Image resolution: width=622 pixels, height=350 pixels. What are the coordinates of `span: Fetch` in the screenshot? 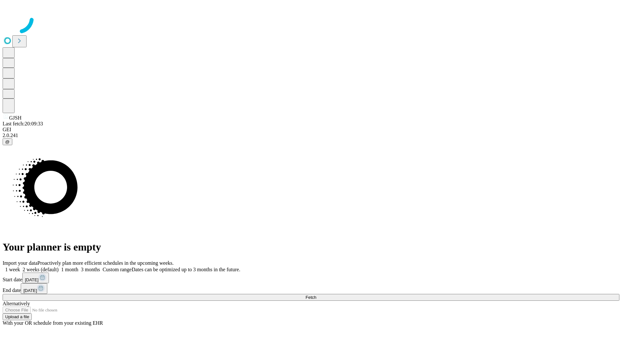 It's located at (311, 297).